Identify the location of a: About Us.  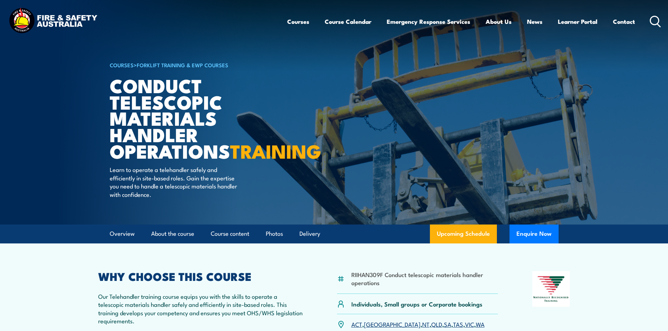
(498, 21).